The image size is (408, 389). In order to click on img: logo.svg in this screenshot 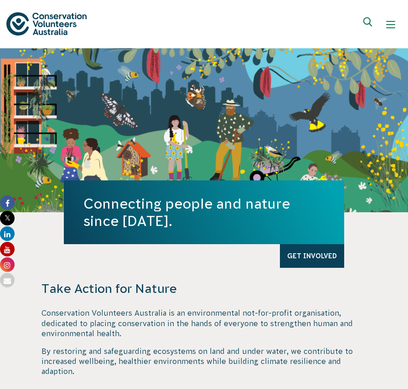, I will do `click(46, 24)`.